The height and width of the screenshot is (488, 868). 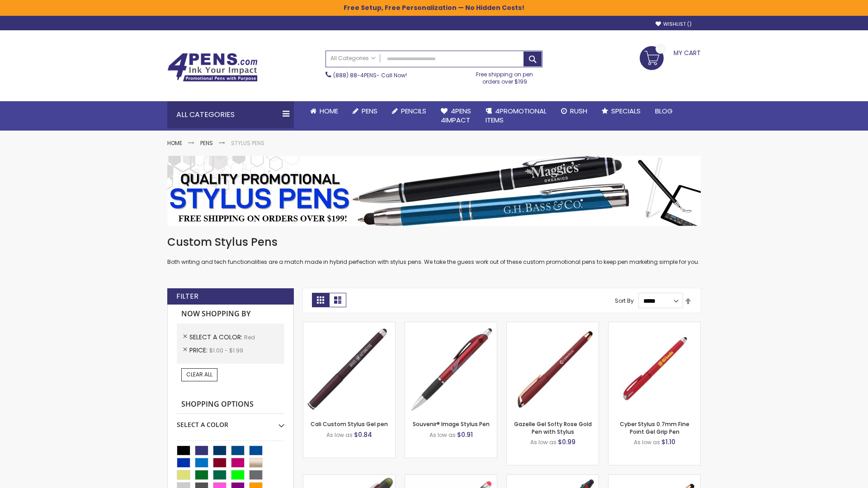 I want to click on span: Red, so click(x=249, y=337).